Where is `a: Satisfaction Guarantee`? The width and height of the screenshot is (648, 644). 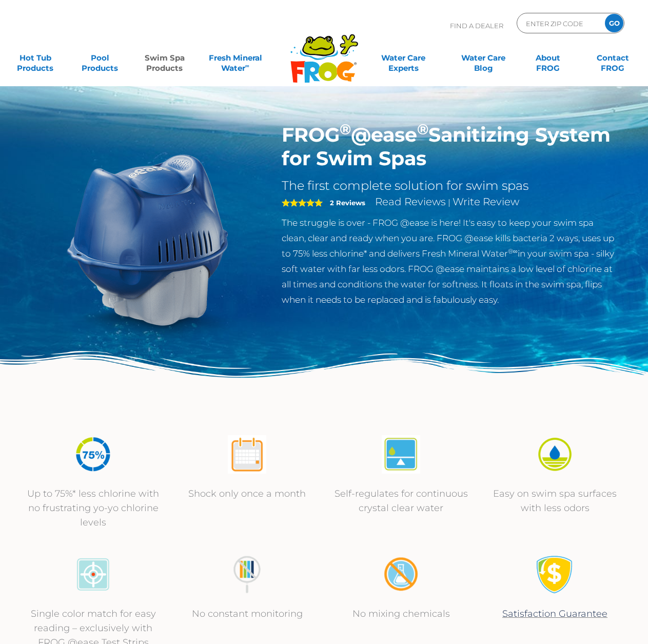
a: Satisfaction Guarantee is located at coordinates (555, 614).